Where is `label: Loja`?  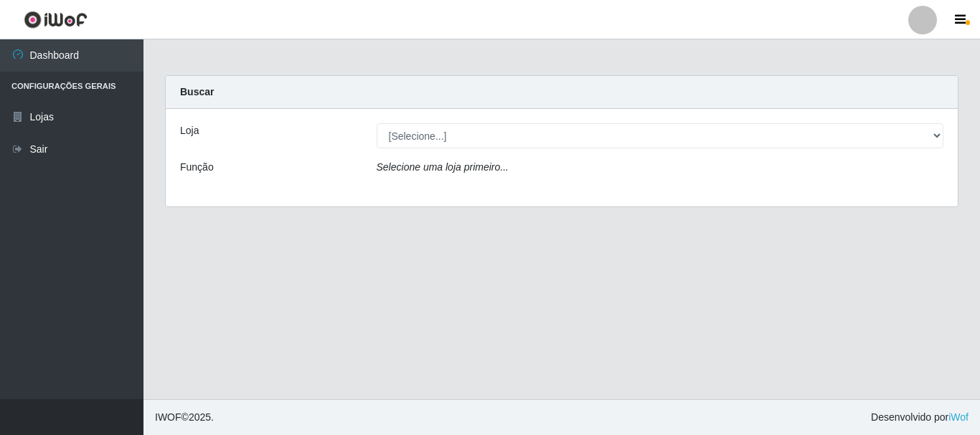
label: Loja is located at coordinates (190, 131).